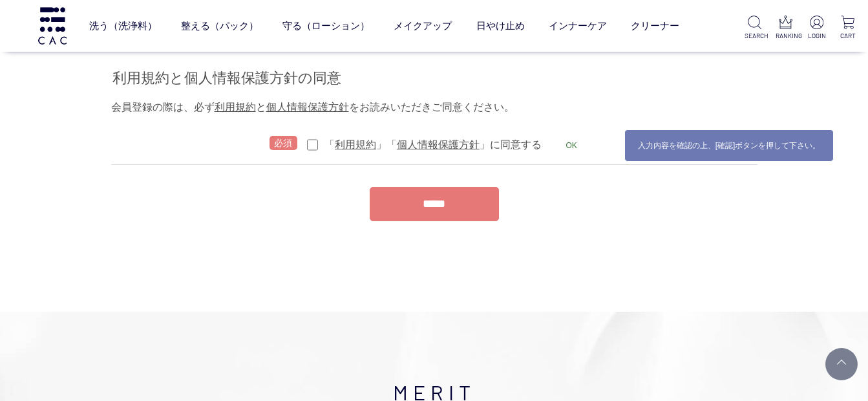 This screenshot has width=868, height=401. What do you see at coordinates (847, 36) in the screenshot?
I see `p: CART` at bounding box center [847, 36].